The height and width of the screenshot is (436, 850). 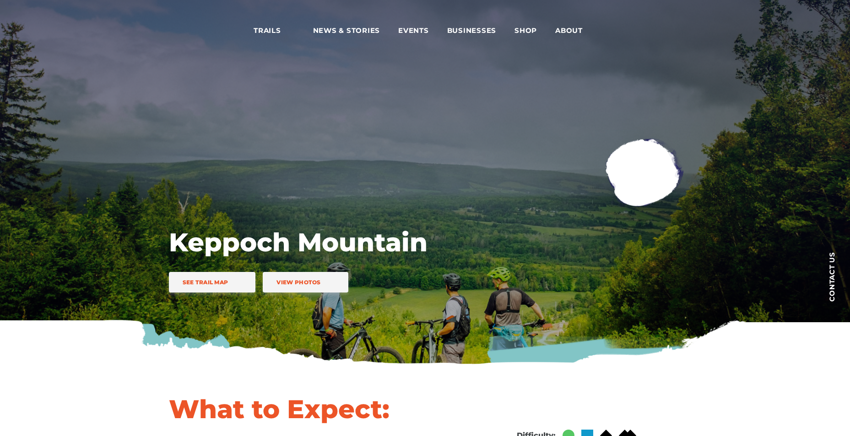 What do you see at coordinates (831, 277) in the screenshot?
I see `a: Contact us` at bounding box center [831, 277].